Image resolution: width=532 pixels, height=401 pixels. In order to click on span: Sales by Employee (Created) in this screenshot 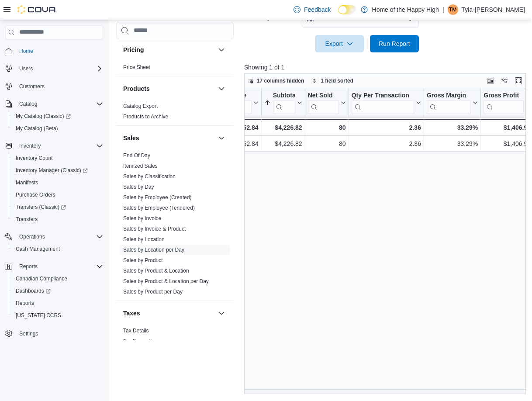, I will do `click(157, 197)`.